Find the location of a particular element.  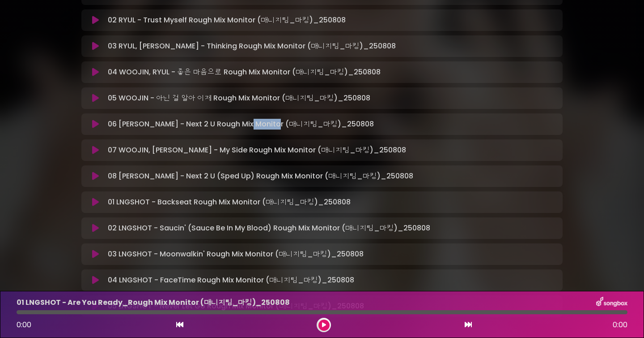

p: 01 LNGSHOT - Are You Ready_Rough Mix Monitor (매니지팀_마킹)_250808 is located at coordinates (153, 302).